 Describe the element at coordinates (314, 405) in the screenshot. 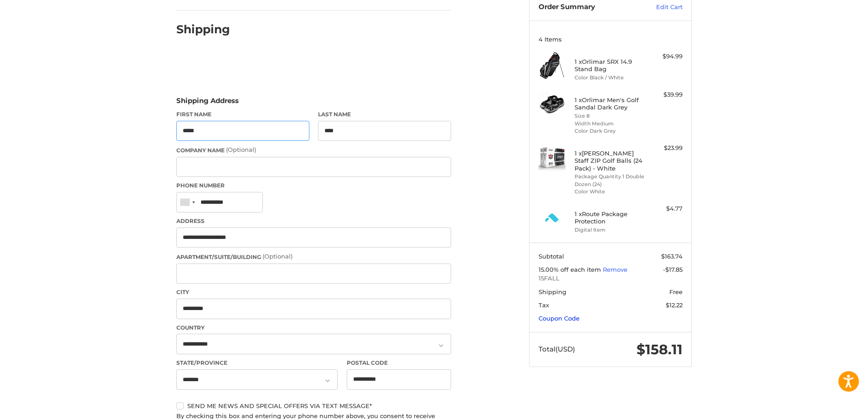

I see `label: Send me news and special offers via text message*` at that location.